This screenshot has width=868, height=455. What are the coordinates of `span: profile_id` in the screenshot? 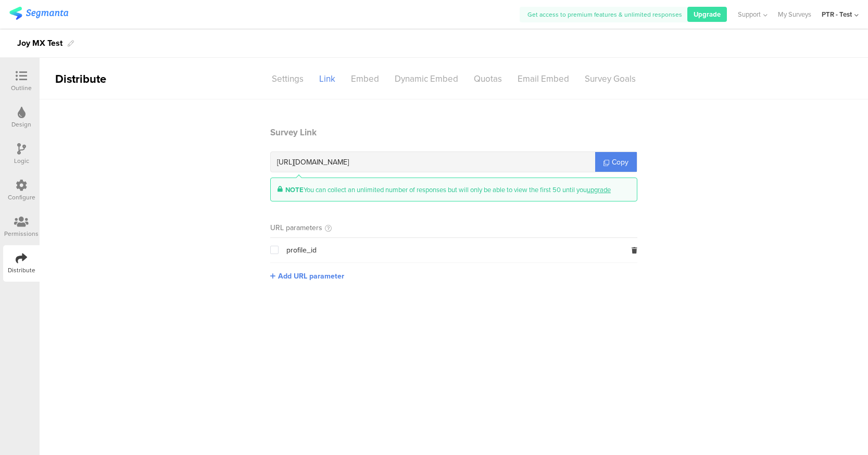 It's located at (301, 251).